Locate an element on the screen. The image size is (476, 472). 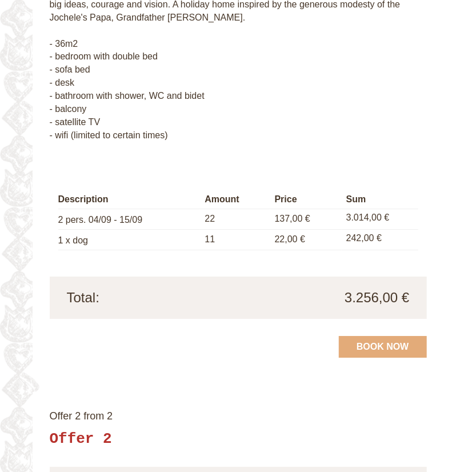
td: 3.014,00 € is located at coordinates (380, 220).